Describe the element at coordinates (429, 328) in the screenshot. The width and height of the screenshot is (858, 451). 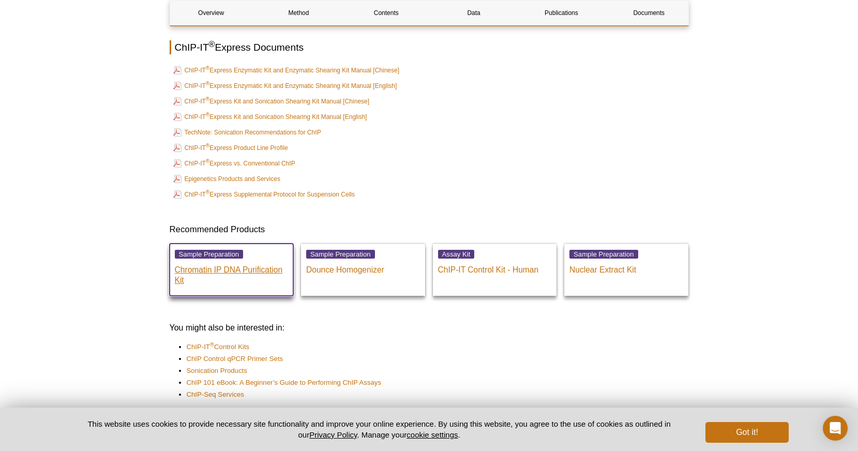
I see `h3: You might also be interested in:` at that location.